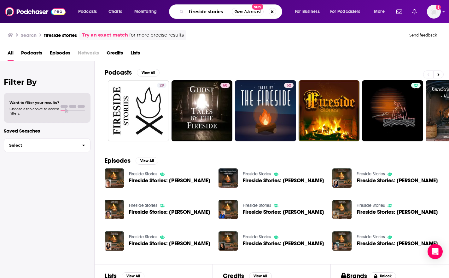  I want to click on a: Try an exact match, so click(105, 35).